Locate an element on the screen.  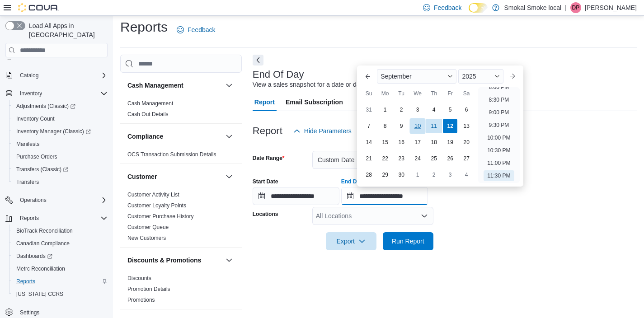
div: day-23 is located at coordinates (402, 158).